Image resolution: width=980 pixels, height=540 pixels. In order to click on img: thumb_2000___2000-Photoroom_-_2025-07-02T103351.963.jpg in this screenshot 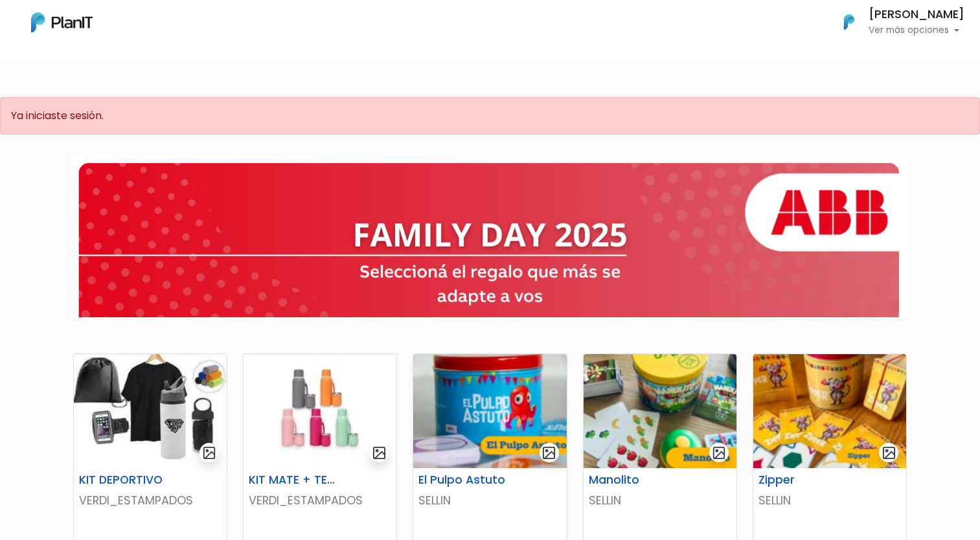, I will do `click(320, 411)`.